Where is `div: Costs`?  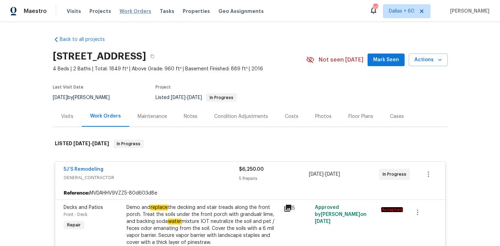
div: Costs is located at coordinates (292, 116).